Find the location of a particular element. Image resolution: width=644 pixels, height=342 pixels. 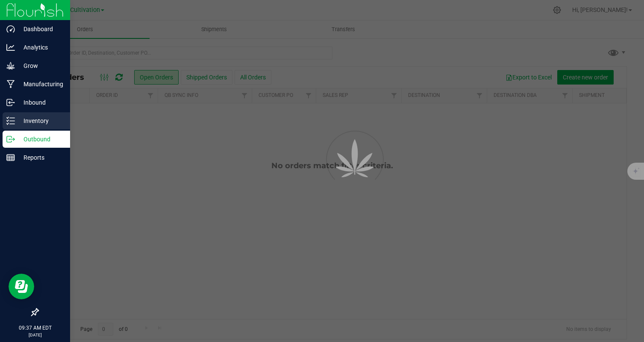

p: Inbound is located at coordinates (41, 103).